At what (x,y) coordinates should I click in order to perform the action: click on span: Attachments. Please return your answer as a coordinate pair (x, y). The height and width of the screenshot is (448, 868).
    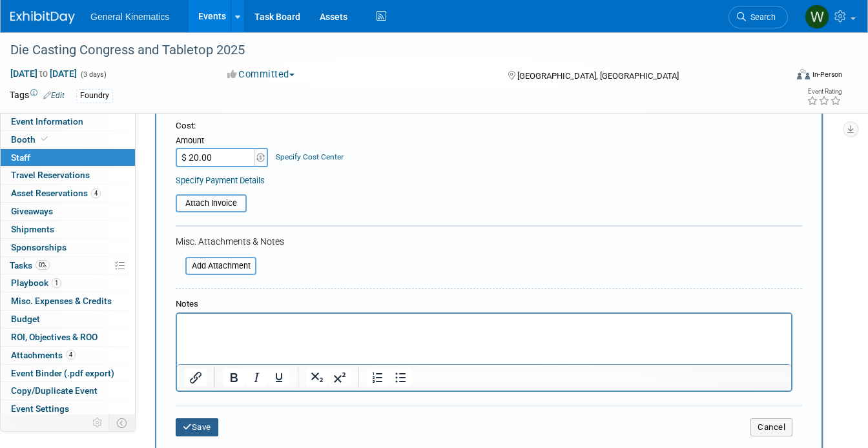
    Looking at the image, I should click on (43, 355).